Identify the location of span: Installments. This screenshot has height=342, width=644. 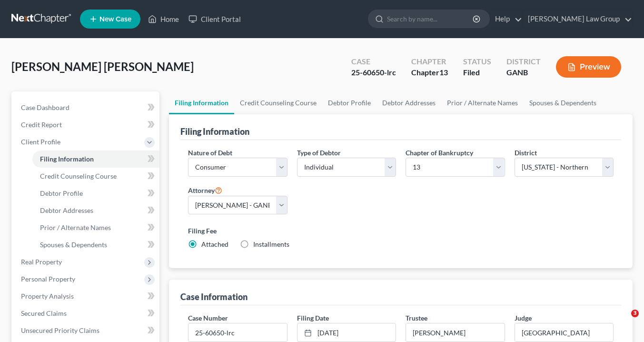
(271, 244).